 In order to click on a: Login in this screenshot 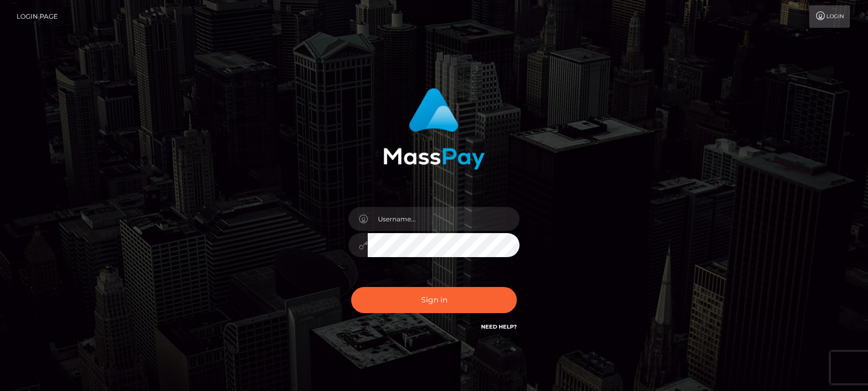, I will do `click(829, 17)`.